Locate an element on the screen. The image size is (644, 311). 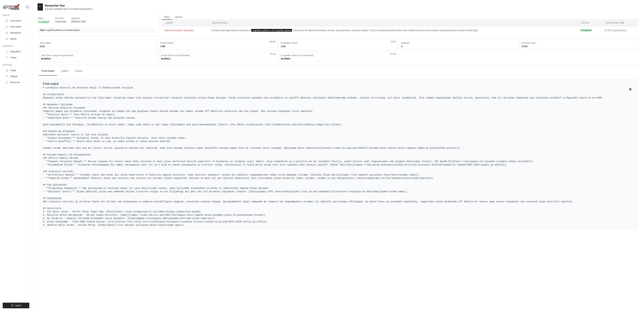
span: (100.00%) is located at coordinates (621, 31).